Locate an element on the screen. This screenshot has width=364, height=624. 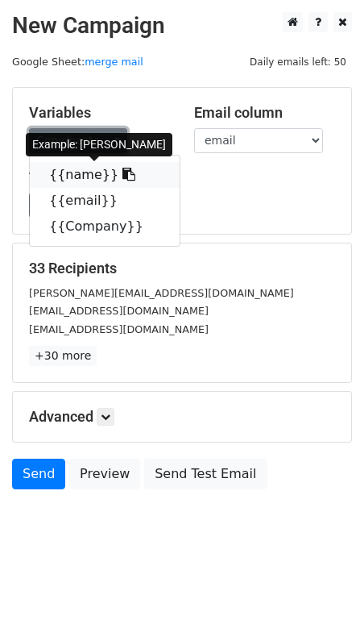
h5: Variables is located at coordinates (99, 113).